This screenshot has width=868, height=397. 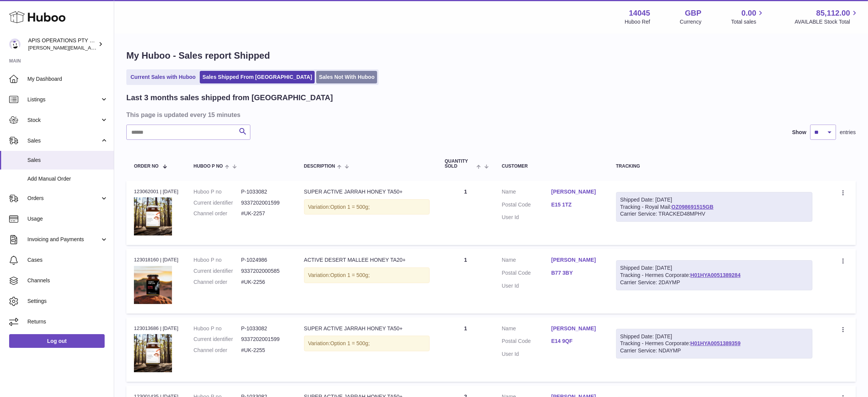 What do you see at coordinates (208, 166) in the screenshot?
I see `span: Huboo P no` at bounding box center [208, 166].